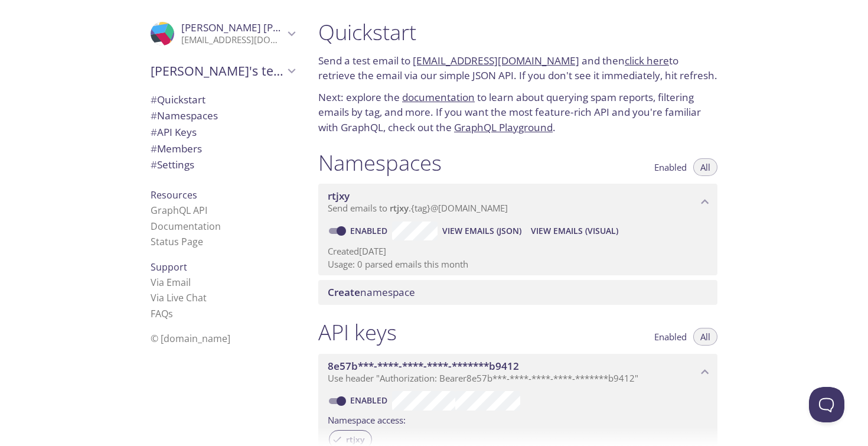 The width and height of the screenshot is (868, 446). What do you see at coordinates (222, 165) in the screenshot?
I see `div: Team Settings` at bounding box center [222, 165].